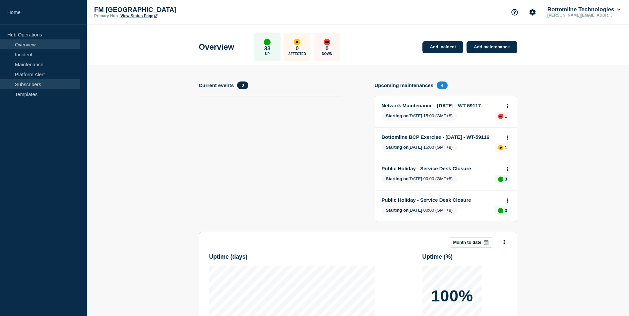 Image resolution: width=629 pixels, height=316 pixels. I want to click on p: Affected, so click(297, 54).